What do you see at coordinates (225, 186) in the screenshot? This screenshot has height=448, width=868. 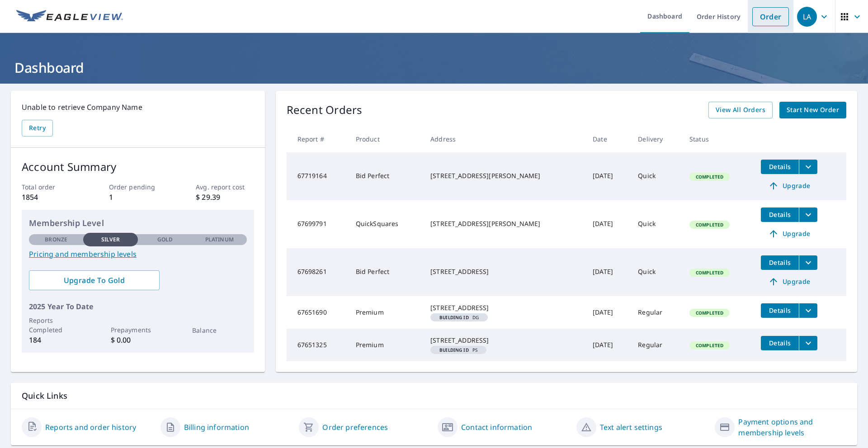 I see `p: Avg. report cost` at bounding box center [225, 186].